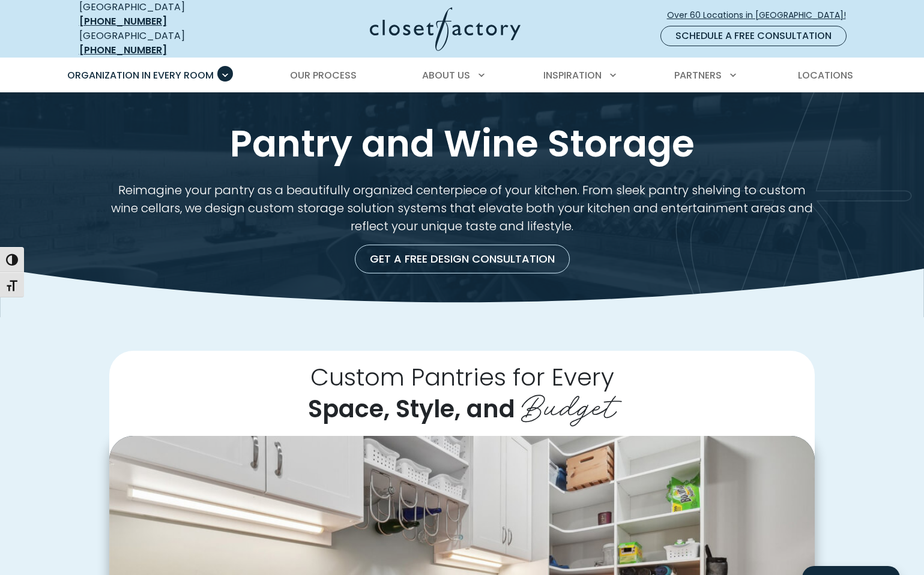  What do you see at coordinates (446, 75) in the screenshot?
I see `span: About Us` at bounding box center [446, 75].